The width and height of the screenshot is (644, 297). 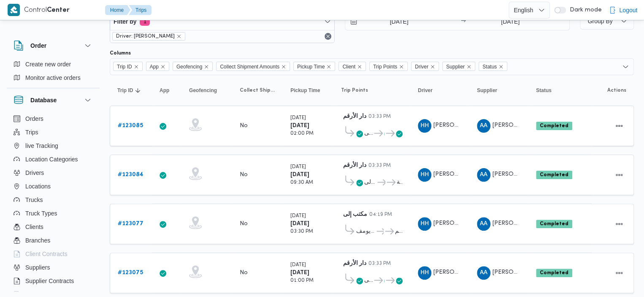 I want to click on button: Clients, so click(x=53, y=227).